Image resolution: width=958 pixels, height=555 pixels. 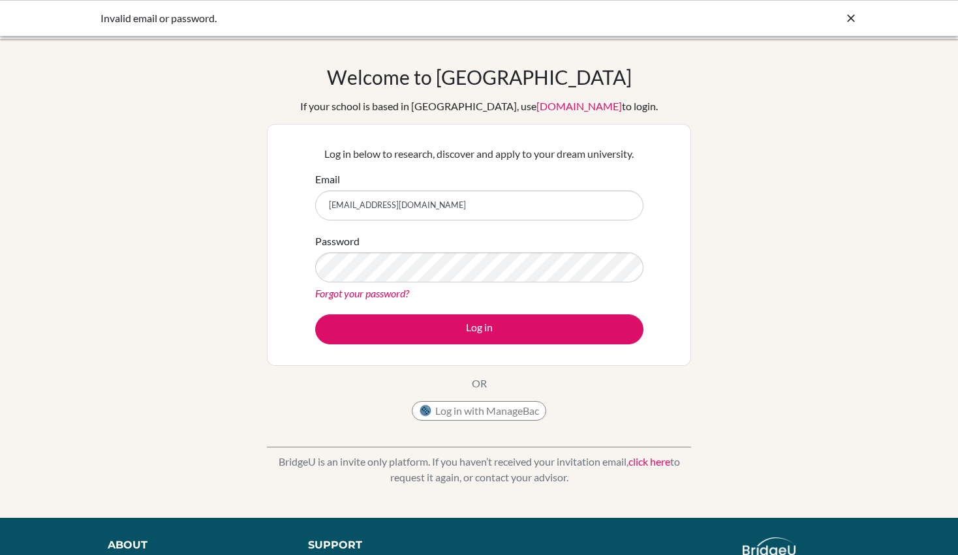 I want to click on p: OR, so click(x=479, y=384).